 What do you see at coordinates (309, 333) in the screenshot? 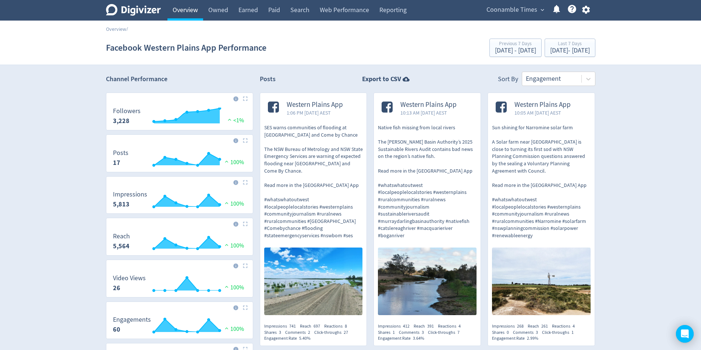
I see `span: 2` at bounding box center [309, 333].